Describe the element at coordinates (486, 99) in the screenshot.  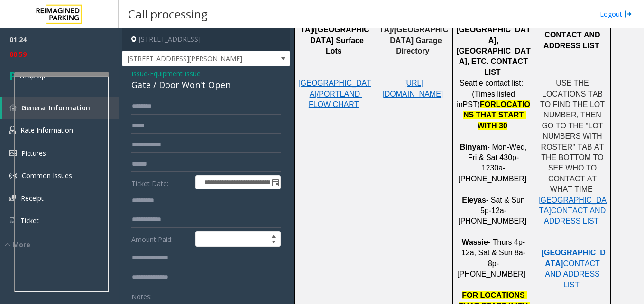
I see `span: (Times listed in` at that location.